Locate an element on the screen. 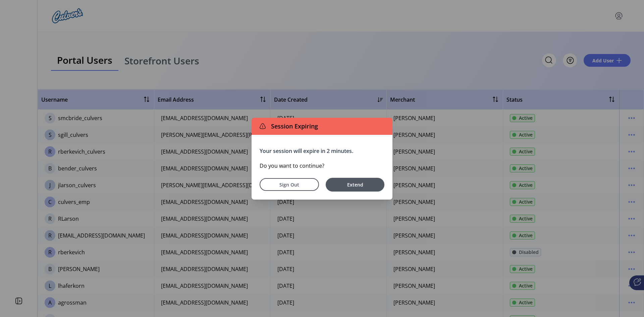  button: Extend is located at coordinates (355, 184).